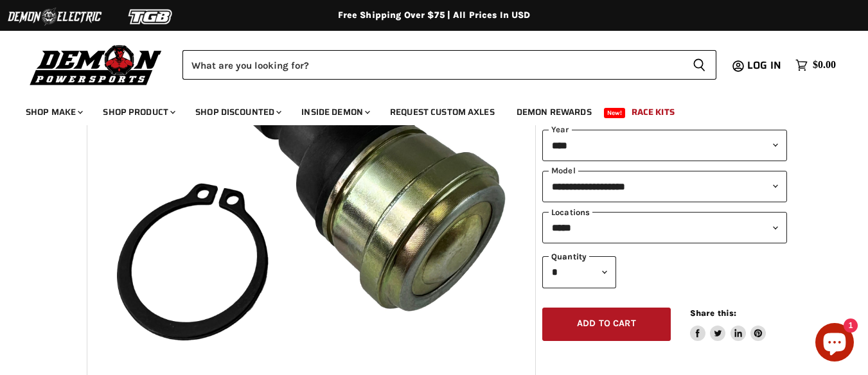 The height and width of the screenshot is (375, 868). I want to click on a: Shop Discounted, so click(237, 112).